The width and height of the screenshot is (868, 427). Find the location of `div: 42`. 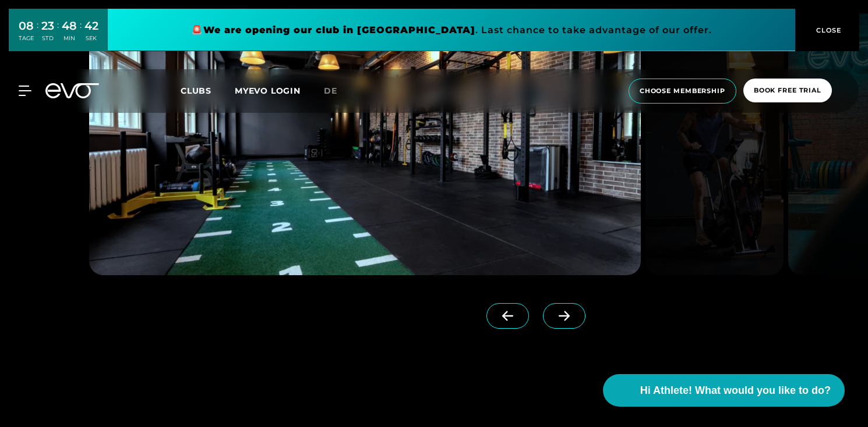

div: 42 is located at coordinates (92, 26).